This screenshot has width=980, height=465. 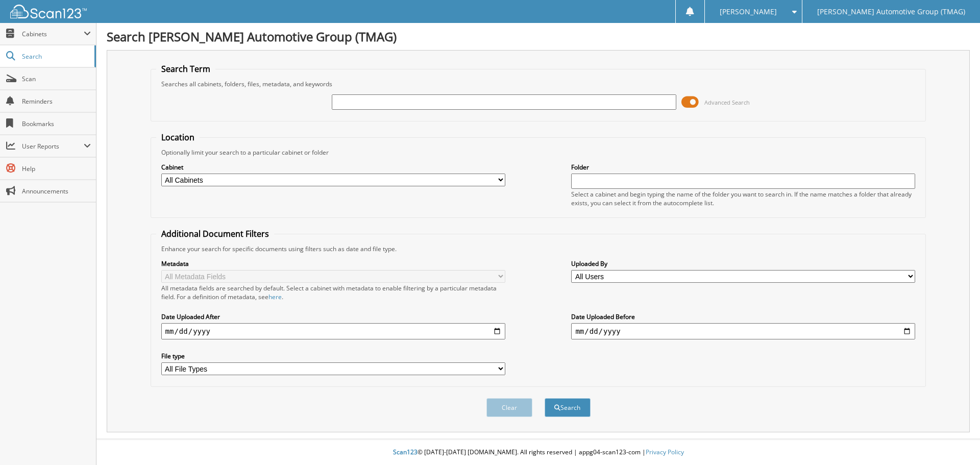 What do you see at coordinates (727, 102) in the screenshot?
I see `span: Advanced Search` at bounding box center [727, 102].